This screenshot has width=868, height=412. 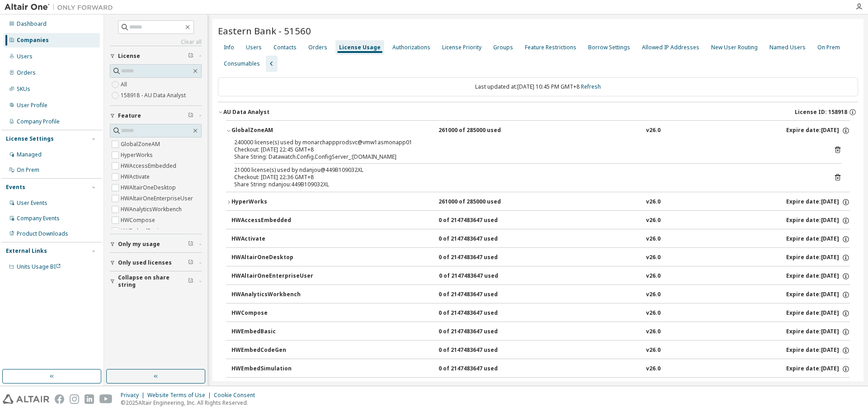 What do you see at coordinates (788, 47) in the screenshot?
I see `div: Named Users` at bounding box center [788, 47].